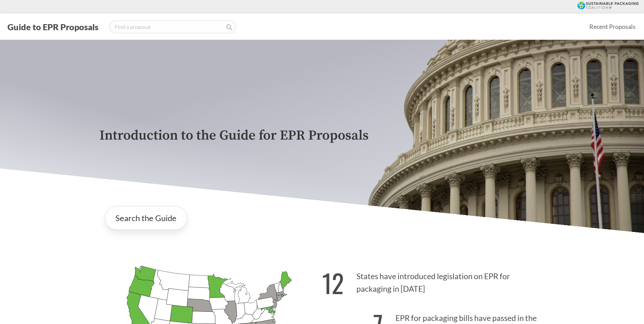 The width and height of the screenshot is (644, 324). What do you see at coordinates (146, 218) in the screenshot?
I see `a: Search the Guide` at bounding box center [146, 218].